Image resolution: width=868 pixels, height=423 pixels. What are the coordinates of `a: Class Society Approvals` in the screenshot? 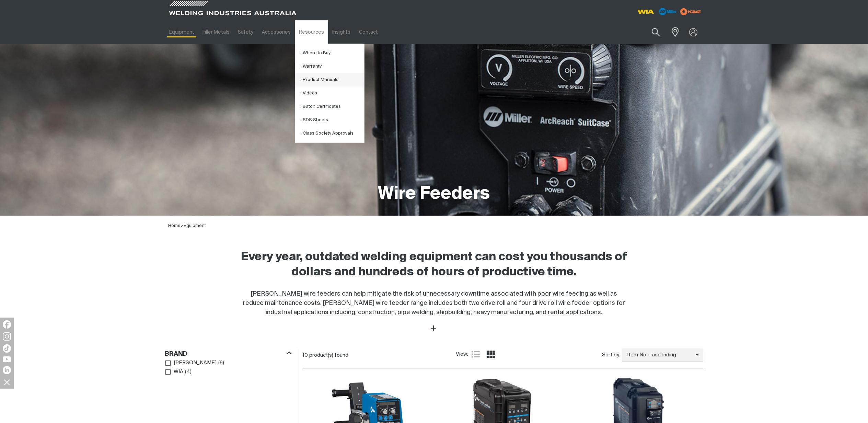 It's located at (332, 133).